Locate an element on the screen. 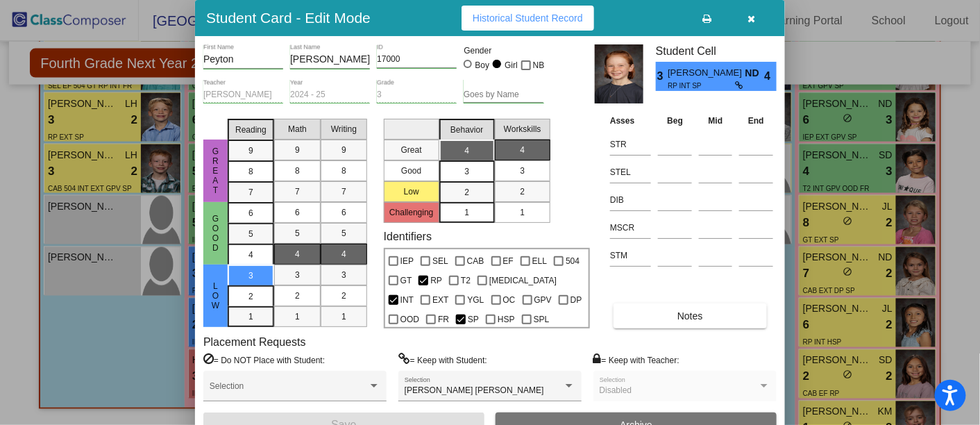 Image resolution: width=980 pixels, height=425 pixels. th: Asses is located at coordinates (630, 121).